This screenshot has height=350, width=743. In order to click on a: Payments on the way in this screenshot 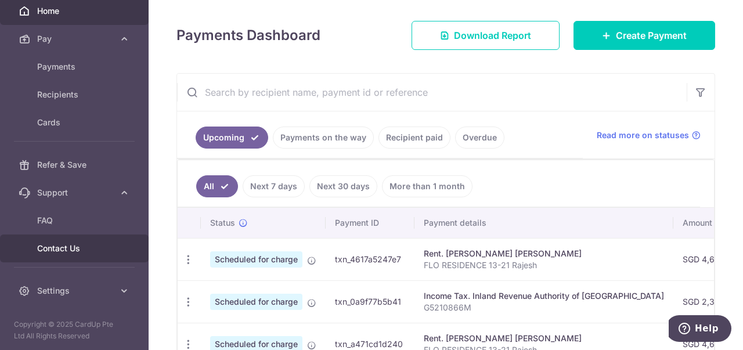, I will do `click(323, 138)`.